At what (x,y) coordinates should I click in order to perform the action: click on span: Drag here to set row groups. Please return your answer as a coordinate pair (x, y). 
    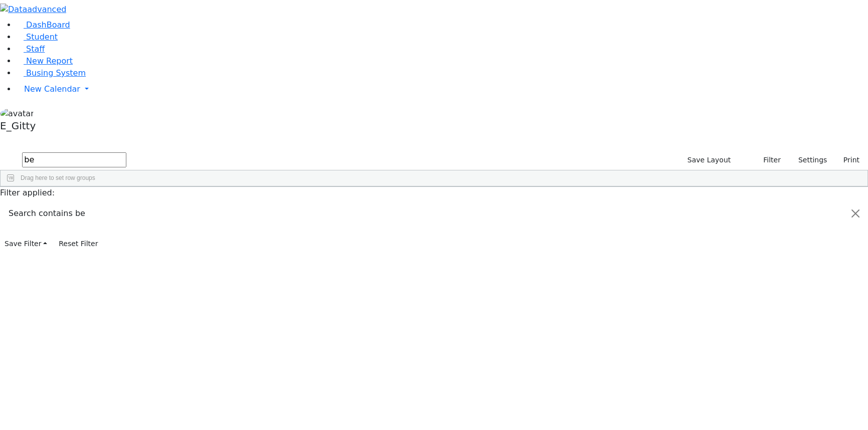
    Looking at the image, I should click on (57, 178).